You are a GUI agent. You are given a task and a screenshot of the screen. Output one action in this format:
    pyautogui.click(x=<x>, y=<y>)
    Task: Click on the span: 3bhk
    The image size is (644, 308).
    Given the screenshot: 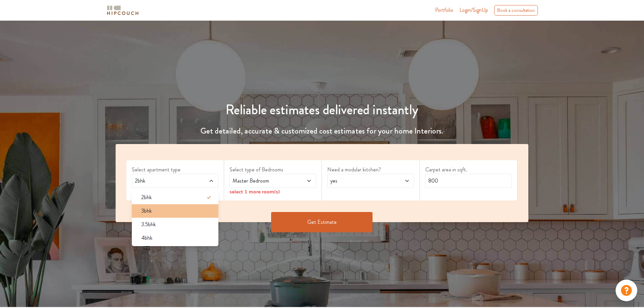 What is the action you would take?
    pyautogui.click(x=147, y=211)
    